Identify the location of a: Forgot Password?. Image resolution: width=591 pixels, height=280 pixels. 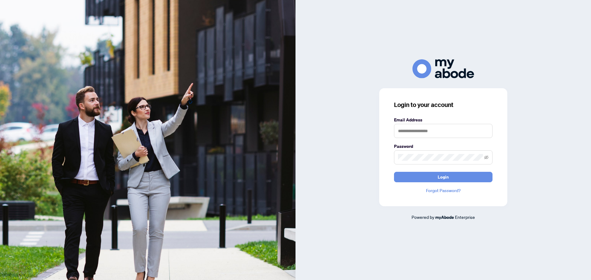
(443, 191).